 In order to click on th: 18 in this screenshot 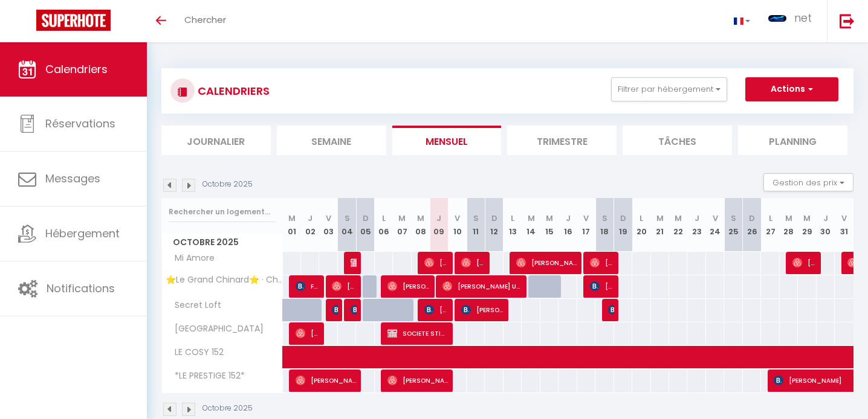, I will do `click(604, 225)`.